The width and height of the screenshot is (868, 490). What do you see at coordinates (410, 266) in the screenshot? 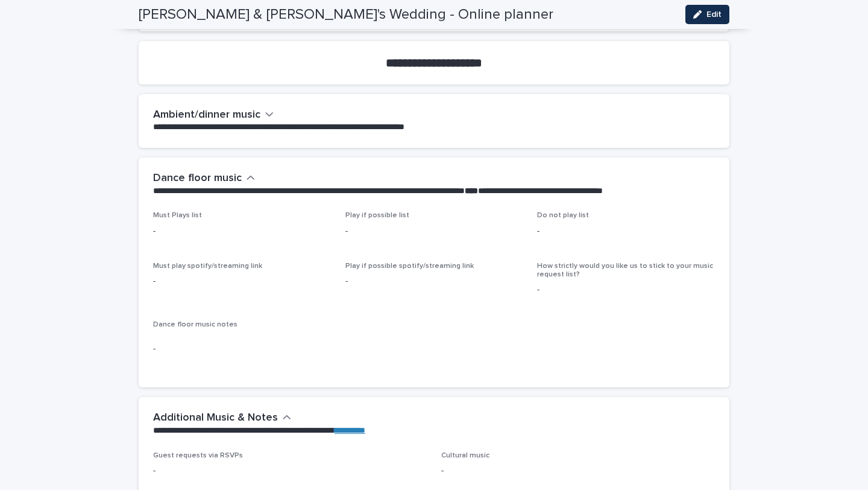
I see `span: Play if possible spotify/streaming link` at bounding box center [410, 266].